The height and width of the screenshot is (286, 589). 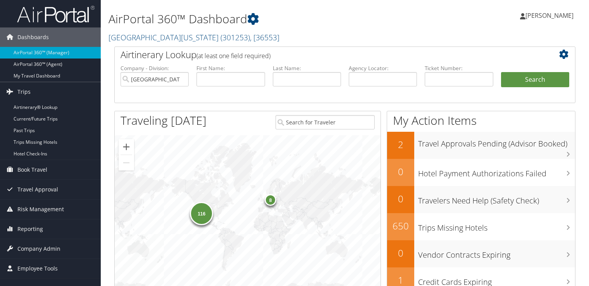 What do you see at coordinates (126, 163) in the screenshot?
I see `button: Zoom out` at bounding box center [126, 163].